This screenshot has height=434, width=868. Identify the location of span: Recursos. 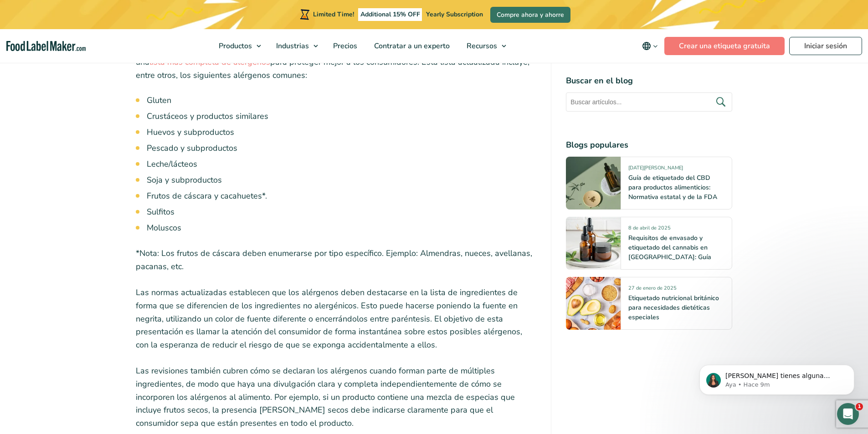
(480, 46).